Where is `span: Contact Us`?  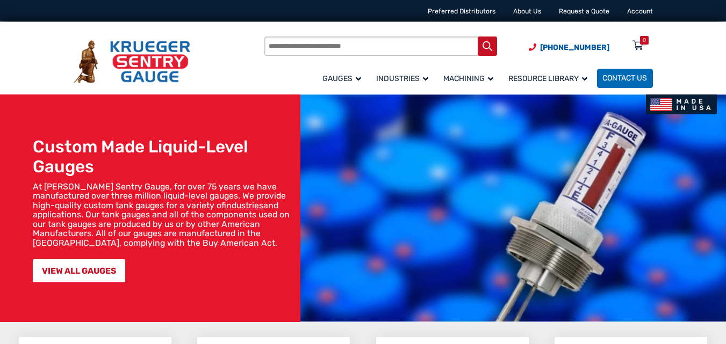 span: Contact Us is located at coordinates (624, 78).